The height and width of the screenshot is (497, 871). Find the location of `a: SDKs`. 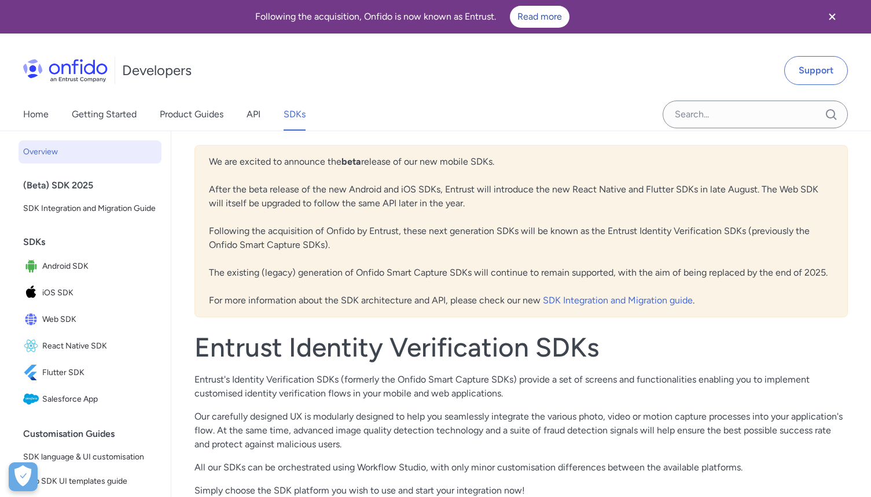

a: SDKs is located at coordinates (294, 115).